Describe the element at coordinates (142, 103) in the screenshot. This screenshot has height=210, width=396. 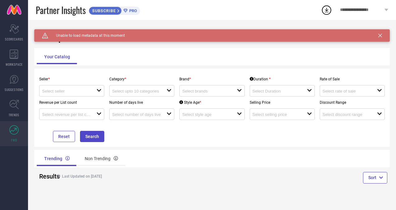
I see `p: Number of days live` at that location.